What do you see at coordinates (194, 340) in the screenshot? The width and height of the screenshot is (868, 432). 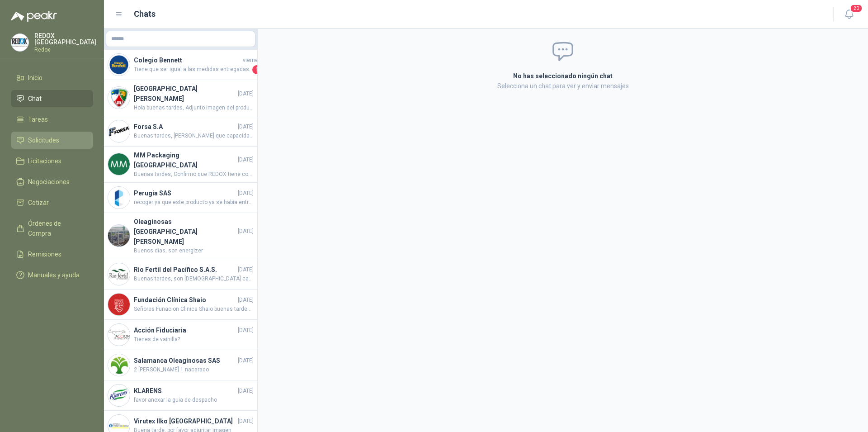 I see `span: Tienes de vainilla?` at bounding box center [194, 340].